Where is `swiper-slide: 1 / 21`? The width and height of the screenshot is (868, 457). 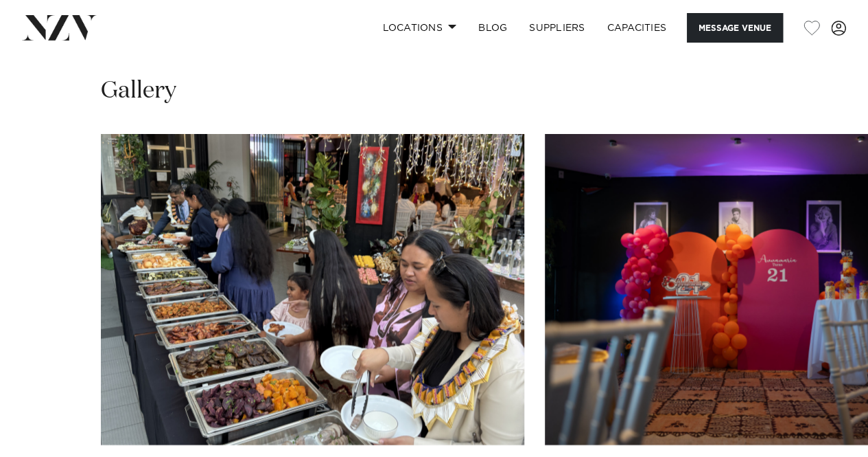
swiper-slide: 1 / 21 is located at coordinates (312, 289).